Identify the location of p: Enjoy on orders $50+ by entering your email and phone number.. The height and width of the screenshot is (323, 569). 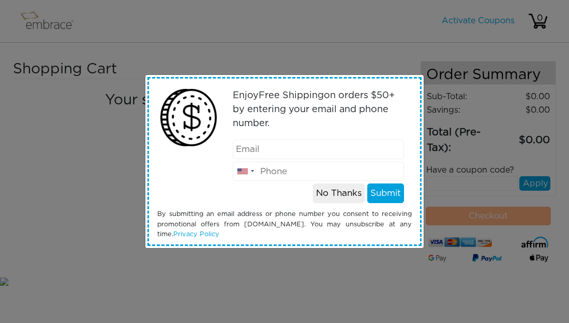
(319, 110).